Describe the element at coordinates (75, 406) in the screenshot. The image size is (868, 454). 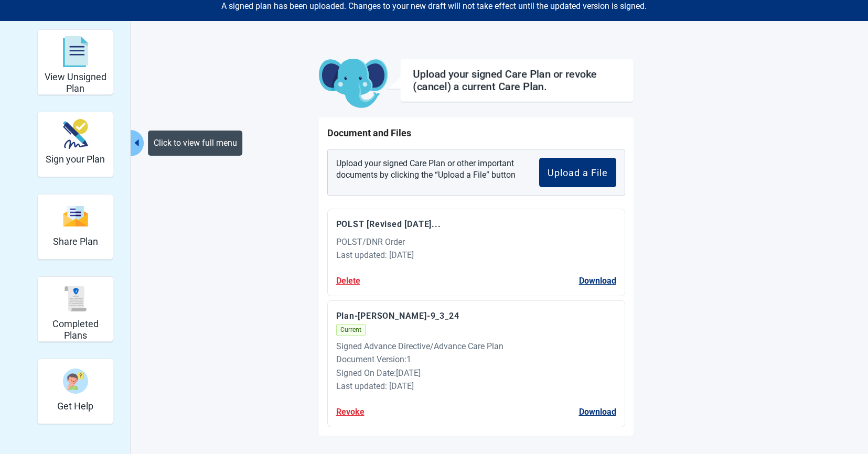
I see `h2: Get Help` at that location.